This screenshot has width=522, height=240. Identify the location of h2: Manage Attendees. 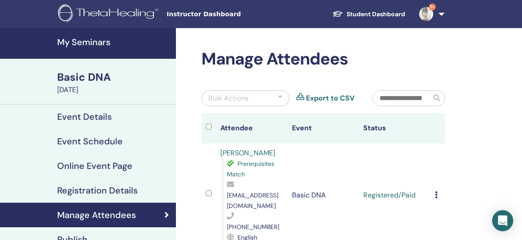
(323, 59).